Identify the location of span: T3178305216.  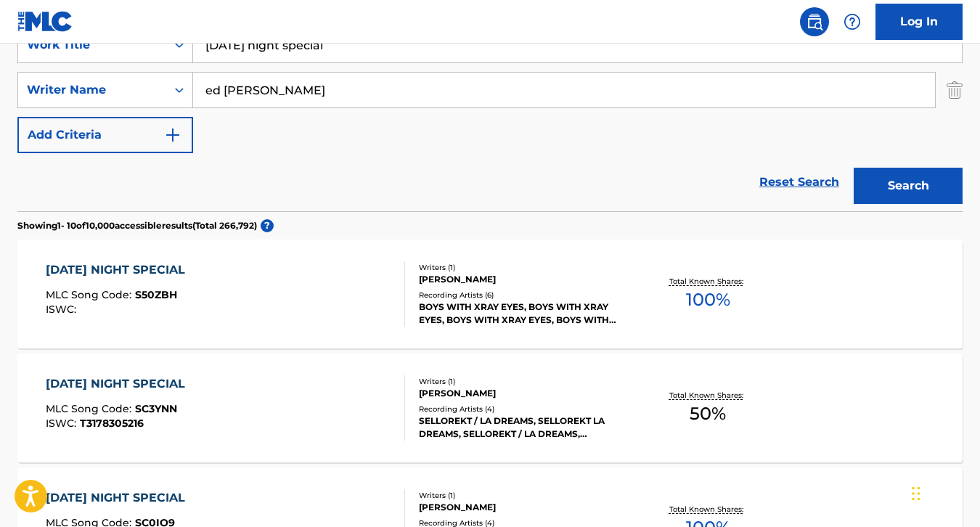
(112, 424).